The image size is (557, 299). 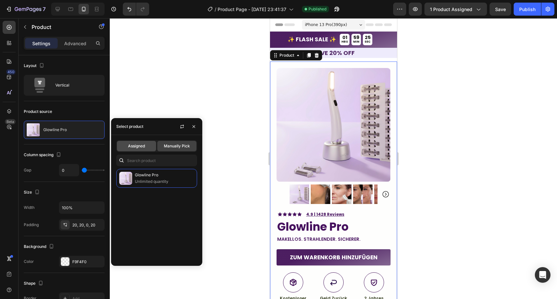 I want to click on div: Select product, so click(x=130, y=127).